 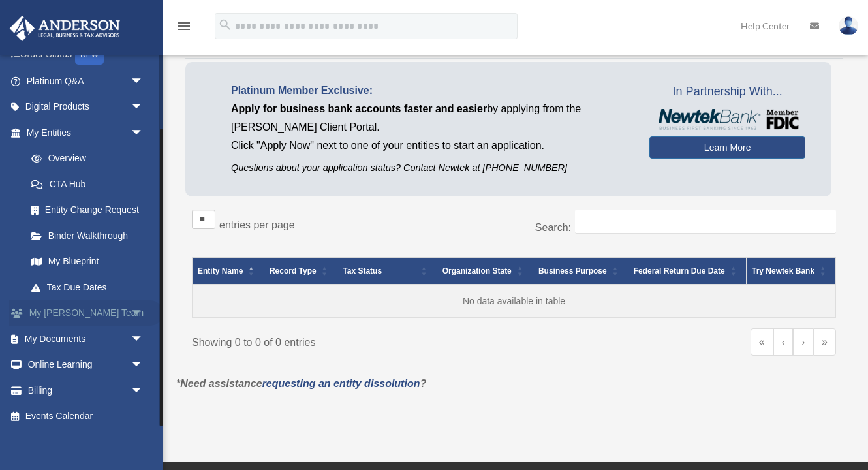 I want to click on th: Entity Name: Activate to invert sorting, so click(x=228, y=271).